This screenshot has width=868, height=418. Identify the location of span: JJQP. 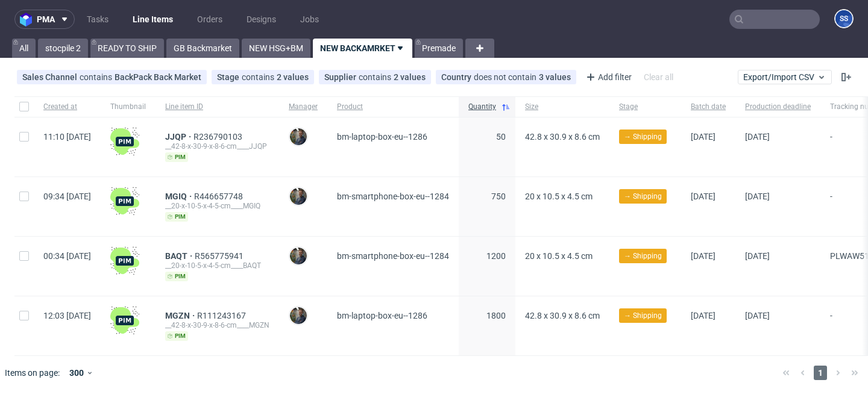
(179, 137).